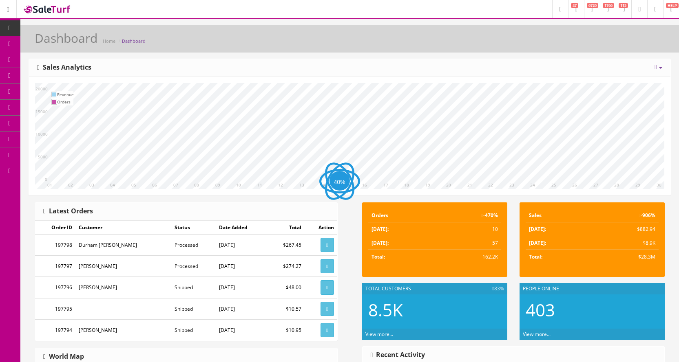 The height and width of the screenshot is (362, 679). What do you see at coordinates (55, 288) in the screenshot?
I see `td: 197796` at bounding box center [55, 288].